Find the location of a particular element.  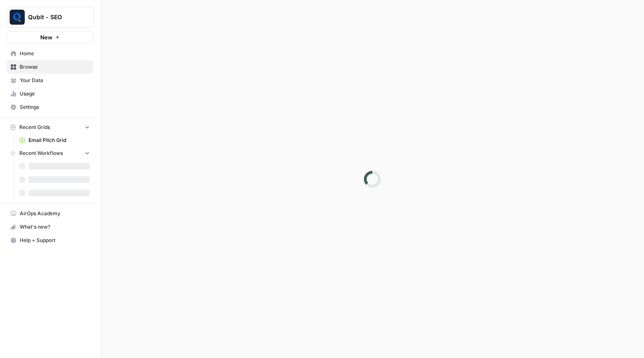

button: Workspace: Qubit - SEO is located at coordinates (50, 17).